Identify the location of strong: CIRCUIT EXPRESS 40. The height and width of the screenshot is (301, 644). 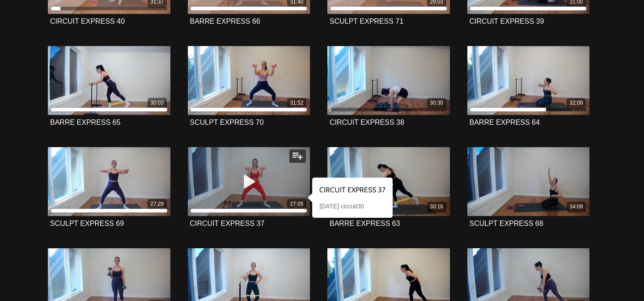
(87, 21).